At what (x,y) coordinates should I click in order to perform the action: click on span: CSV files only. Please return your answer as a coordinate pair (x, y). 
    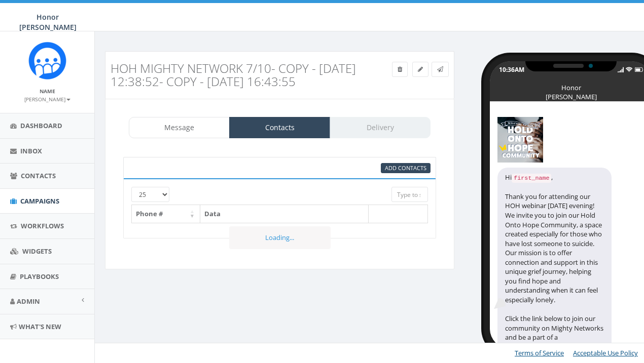
    Looking at the image, I should click on (406, 167).